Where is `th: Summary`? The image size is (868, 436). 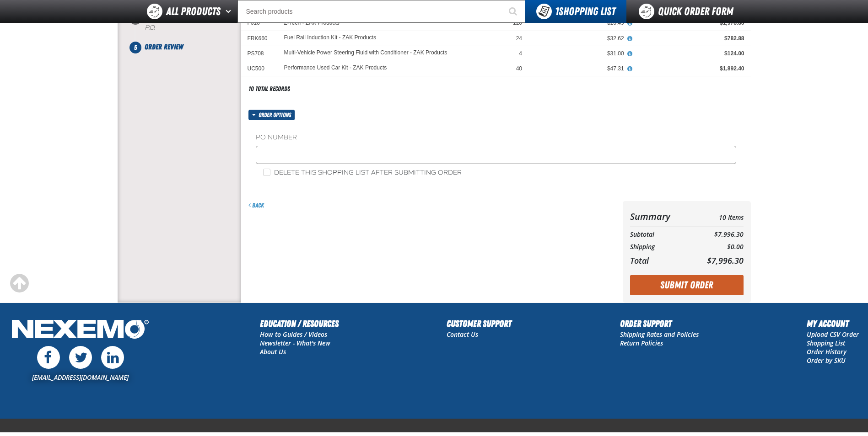
th: Summary is located at coordinates (660, 216).